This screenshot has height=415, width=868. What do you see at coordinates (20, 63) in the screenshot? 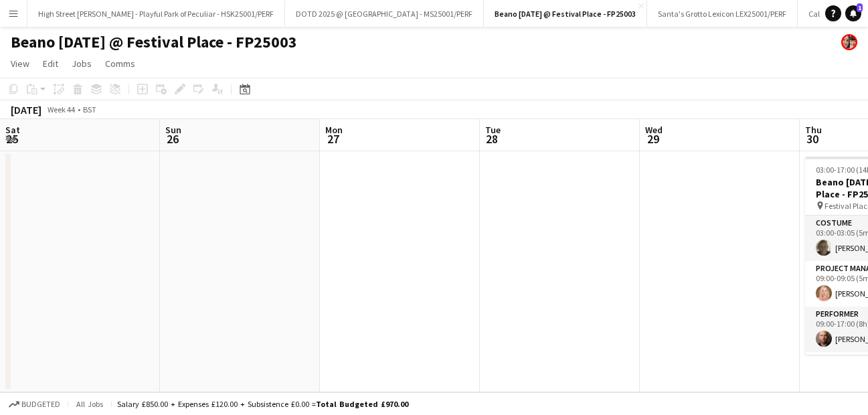
I see `span: View` at bounding box center [20, 63].